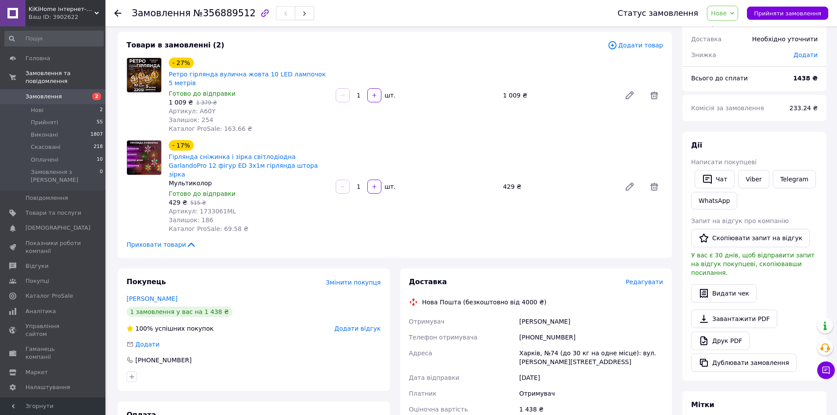 Image resolution: width=837 pixels, height=415 pixels. What do you see at coordinates (146, 282) in the screenshot?
I see `span: Покупець` at bounding box center [146, 282].